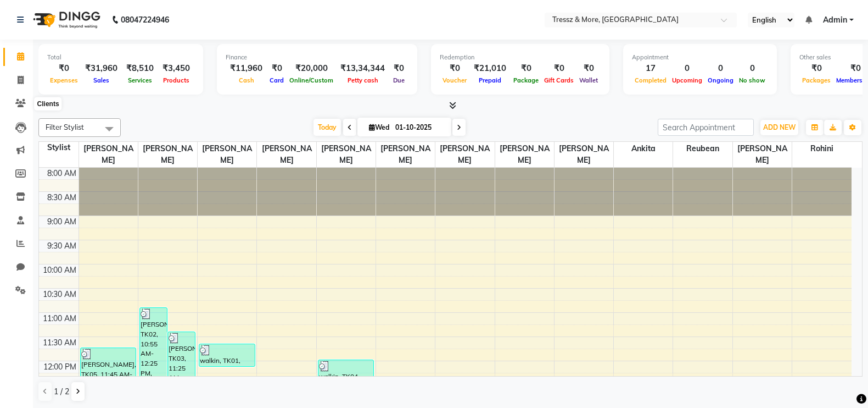 Image resolution: width=868 pixels, height=408 pixels. I want to click on input: Search Appointment, so click(705, 127).